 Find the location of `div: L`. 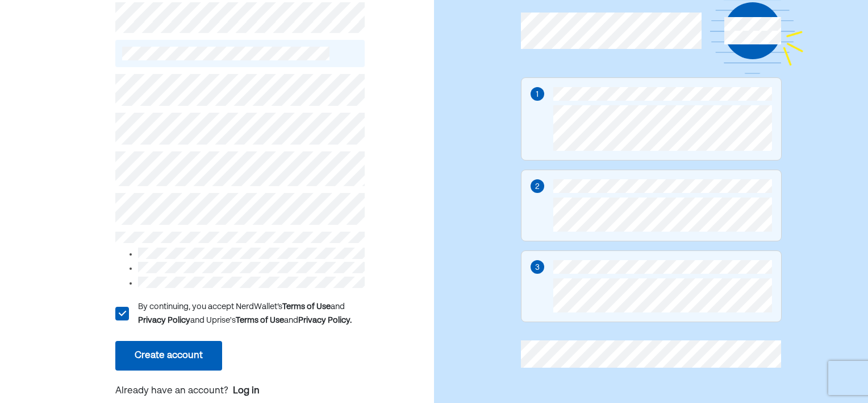

div: L is located at coordinates (122, 314).